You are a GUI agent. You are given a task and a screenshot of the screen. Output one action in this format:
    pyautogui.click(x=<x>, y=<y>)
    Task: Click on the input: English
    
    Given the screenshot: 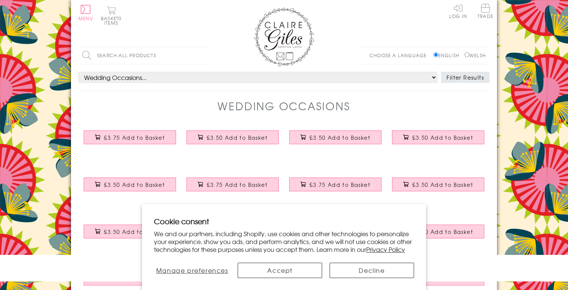 What is the action you would take?
    pyautogui.click(x=436, y=55)
    